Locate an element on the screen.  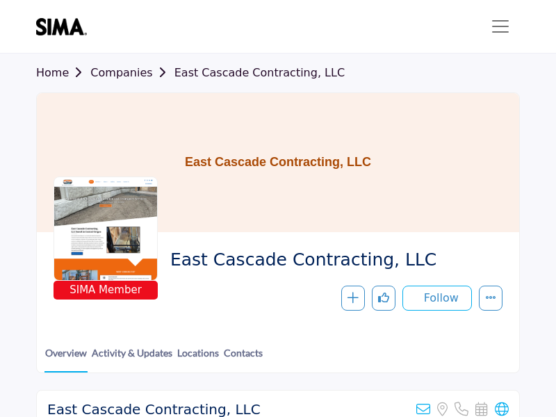
a: Locations is located at coordinates (198, 358).